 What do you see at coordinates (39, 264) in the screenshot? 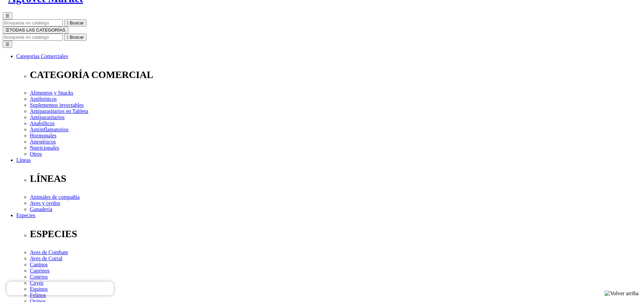
I see `a: Caninos` at bounding box center [39, 264].